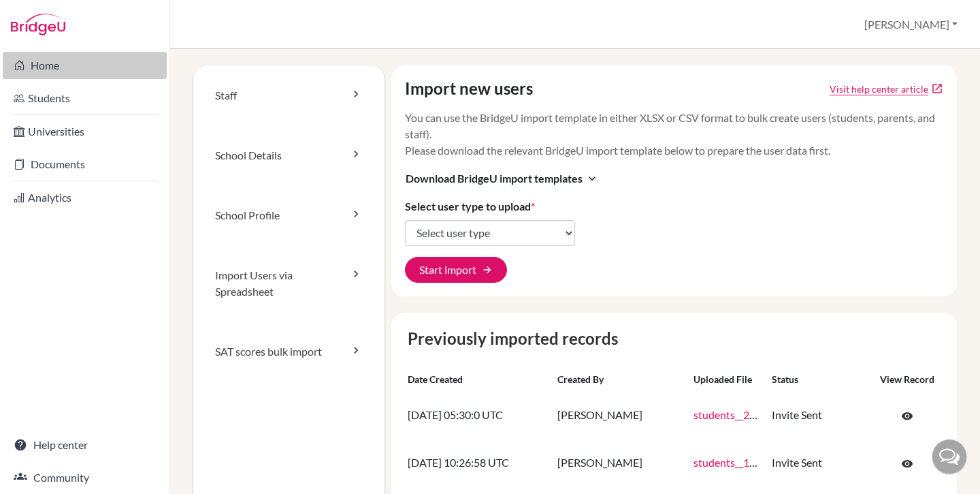 The image size is (980, 494). I want to click on a: Analytics, so click(85, 198).